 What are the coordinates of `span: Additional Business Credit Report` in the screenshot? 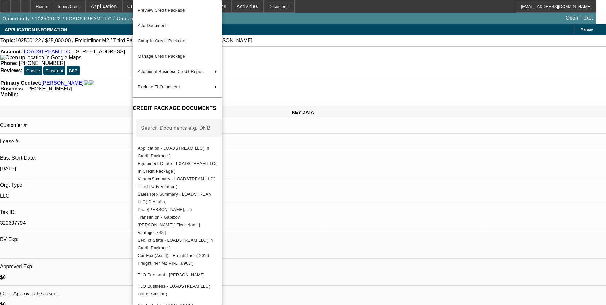 It's located at (171, 71).